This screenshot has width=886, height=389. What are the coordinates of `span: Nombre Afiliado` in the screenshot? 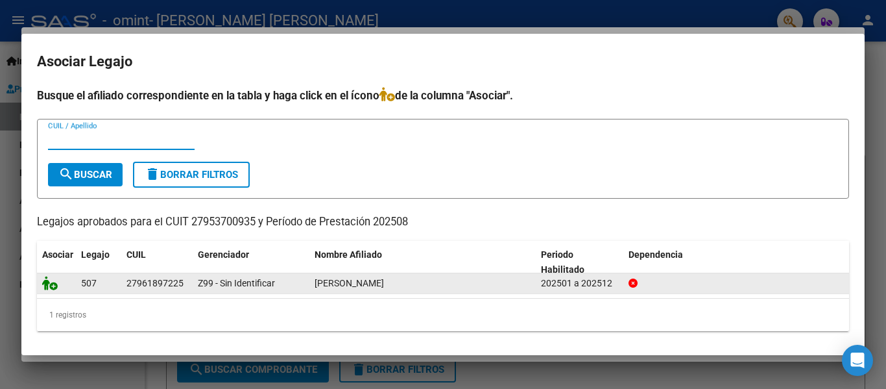 It's located at (348, 254).